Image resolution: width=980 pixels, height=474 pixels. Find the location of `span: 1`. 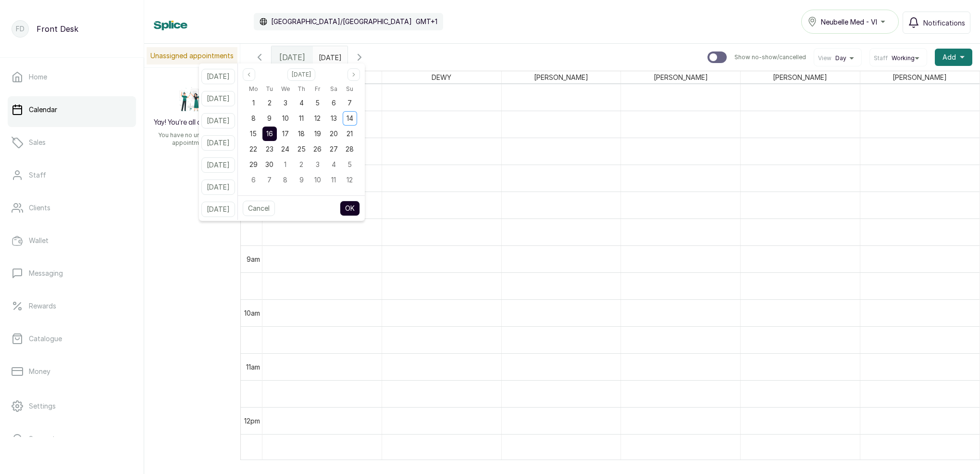

span: 1 is located at coordinates (285, 164).